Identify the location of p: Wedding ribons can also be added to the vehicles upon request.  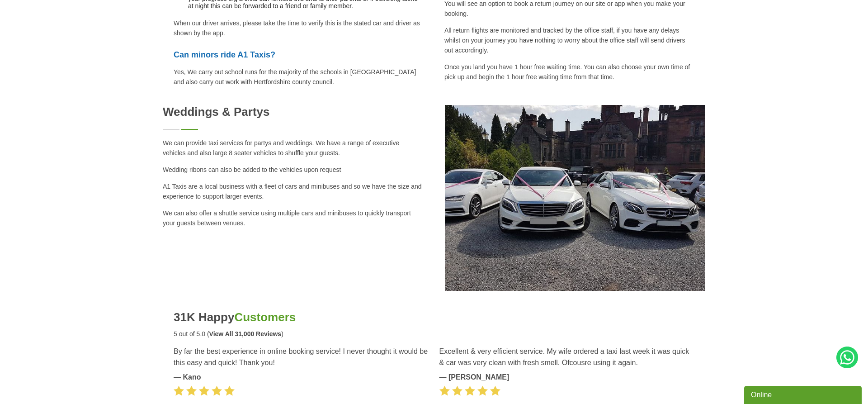
(293, 169).